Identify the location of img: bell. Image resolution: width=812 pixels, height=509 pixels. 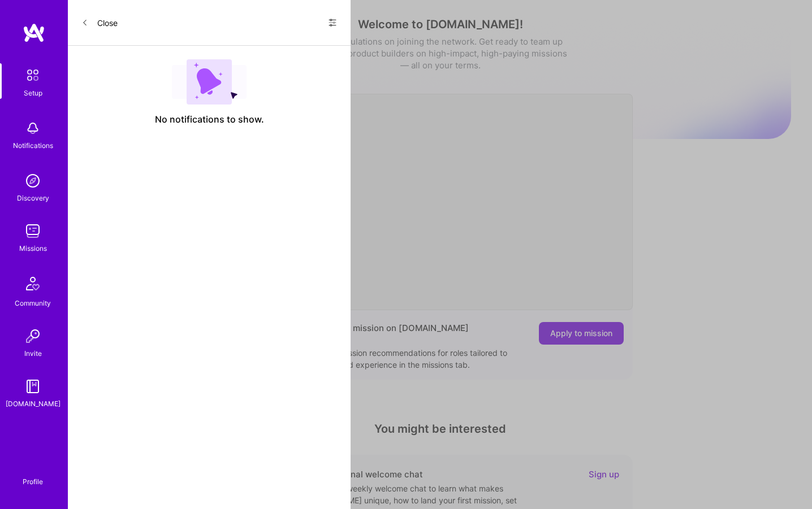
(33, 128).